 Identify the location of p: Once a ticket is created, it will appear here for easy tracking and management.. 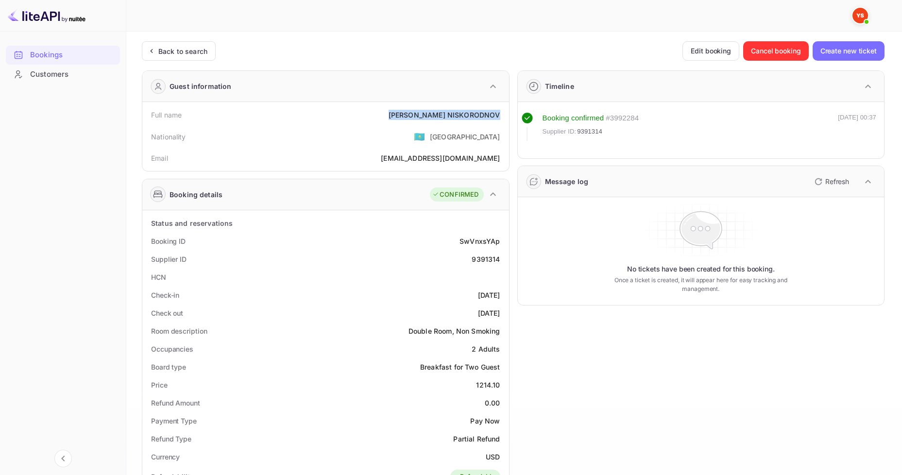
(701, 285).